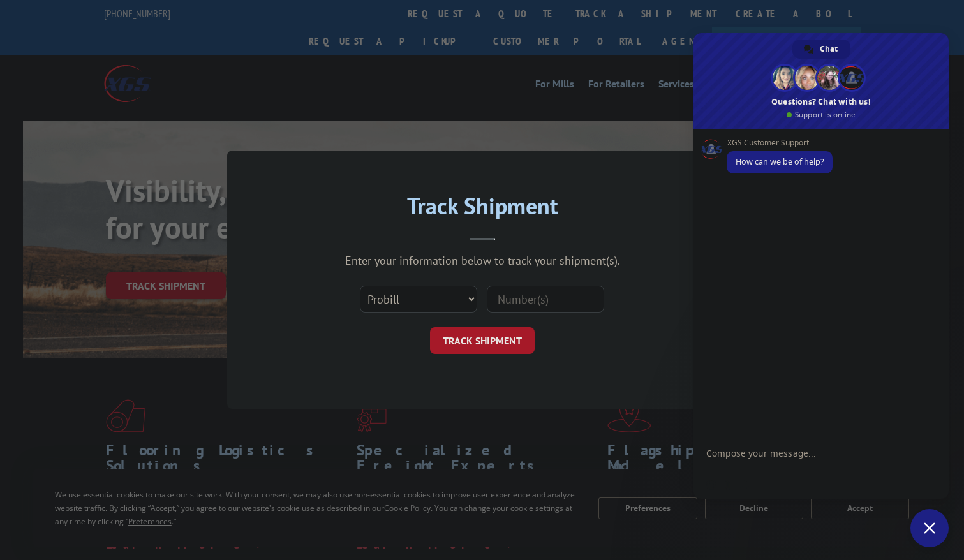 This screenshot has height=560, width=964. Describe the element at coordinates (545, 300) in the screenshot. I see `input: Number(s)` at that location.